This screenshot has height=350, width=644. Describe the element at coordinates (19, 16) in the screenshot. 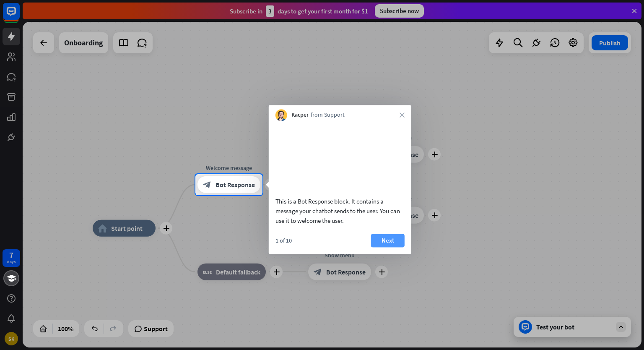

I see `button: Open LiveChat chat widget` at that location.